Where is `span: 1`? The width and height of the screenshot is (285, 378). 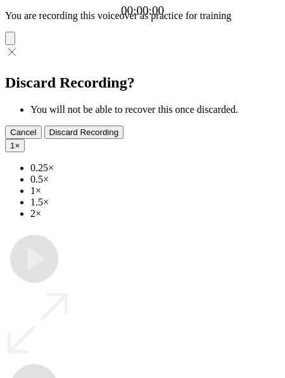
span: 1 is located at coordinates (12, 145).